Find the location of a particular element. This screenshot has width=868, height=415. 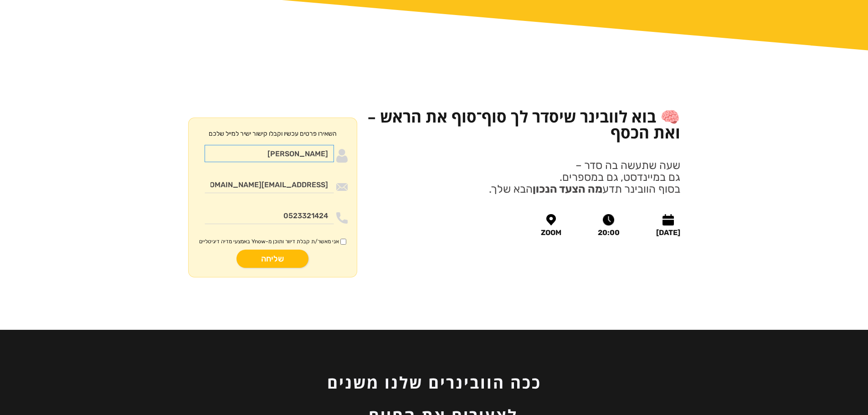

p: שעה שתעשה בה סדר – גם במיינדסט, גם במספרים. בסוף הוובינר תדע הבא שלך. is located at coordinates (585, 177).